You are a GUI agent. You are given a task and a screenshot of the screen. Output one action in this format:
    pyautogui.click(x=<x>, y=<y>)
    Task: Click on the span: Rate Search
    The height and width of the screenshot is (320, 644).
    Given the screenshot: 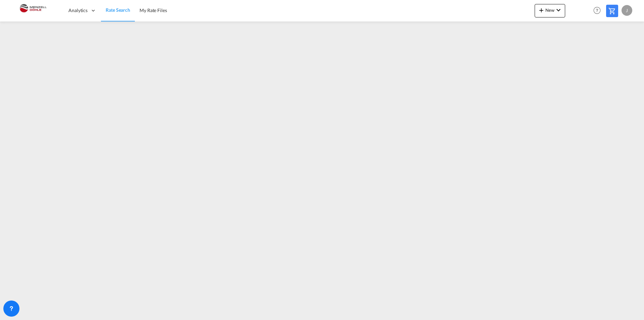 What is the action you would take?
    pyautogui.click(x=118, y=10)
    